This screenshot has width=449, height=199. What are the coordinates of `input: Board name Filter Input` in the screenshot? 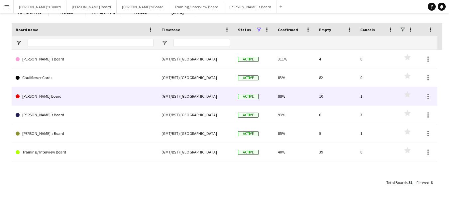 It's located at (90, 43).